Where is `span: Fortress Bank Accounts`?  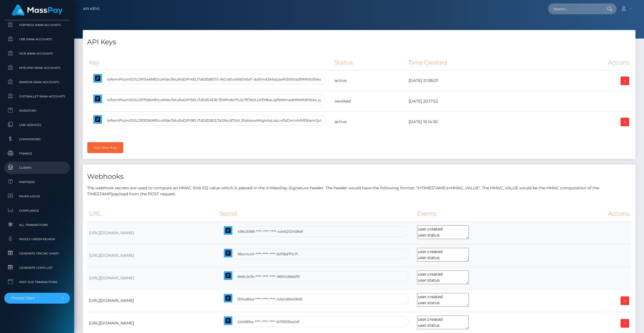
span: Fortress Bank Accounts is located at coordinates (37, 25).